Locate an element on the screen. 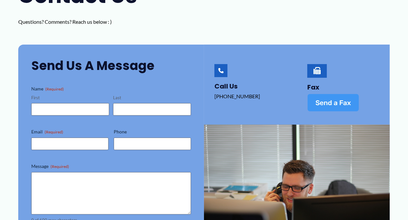 The width and height of the screenshot is (408, 220). label: First is located at coordinates (70, 98).